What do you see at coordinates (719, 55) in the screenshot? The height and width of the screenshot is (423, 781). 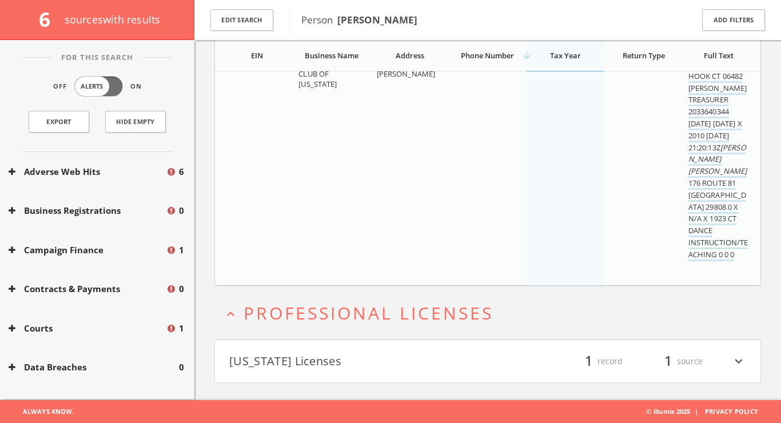 I see `span: Full Text` at bounding box center [719, 55].